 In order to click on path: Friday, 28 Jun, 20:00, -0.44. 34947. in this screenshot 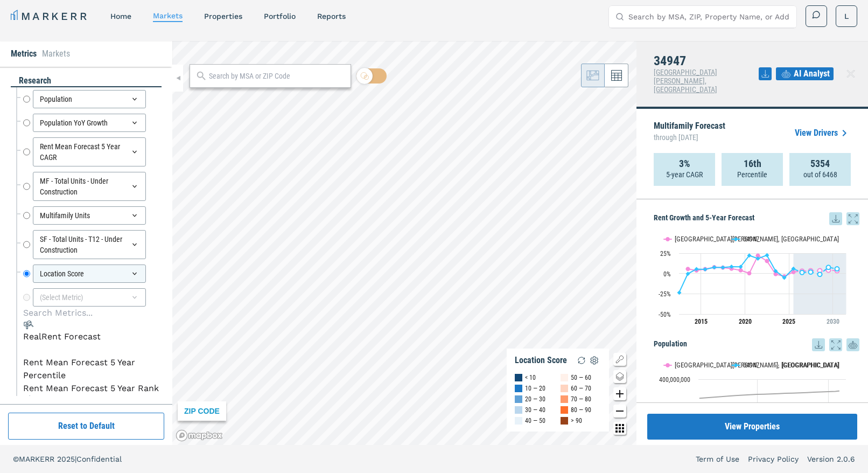, I will do `click(688, 273)`.